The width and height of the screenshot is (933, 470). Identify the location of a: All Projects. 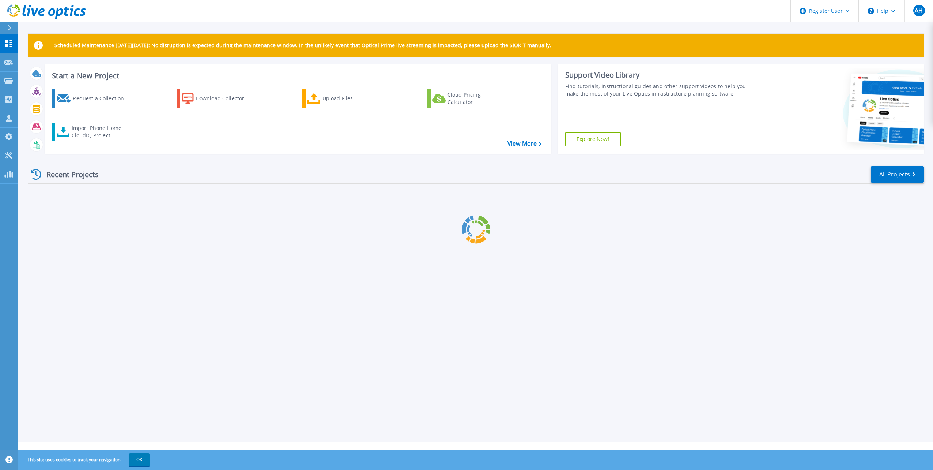
(898, 174).